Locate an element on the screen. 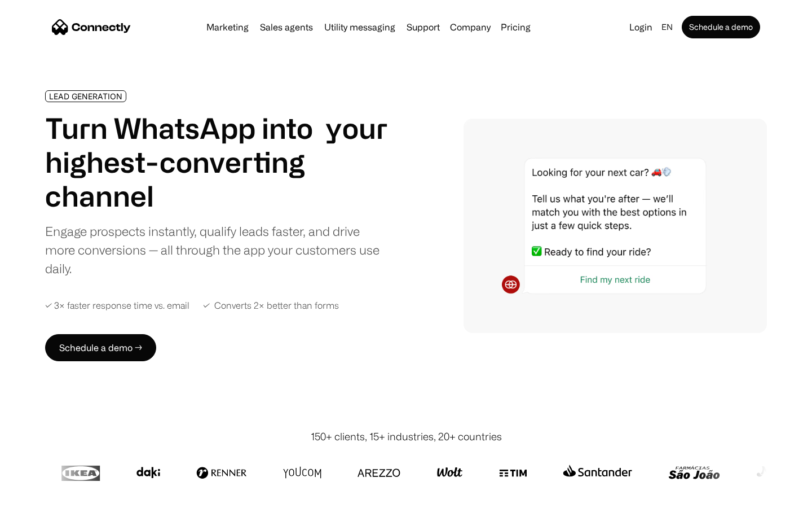  a: Marketing is located at coordinates (228, 27).